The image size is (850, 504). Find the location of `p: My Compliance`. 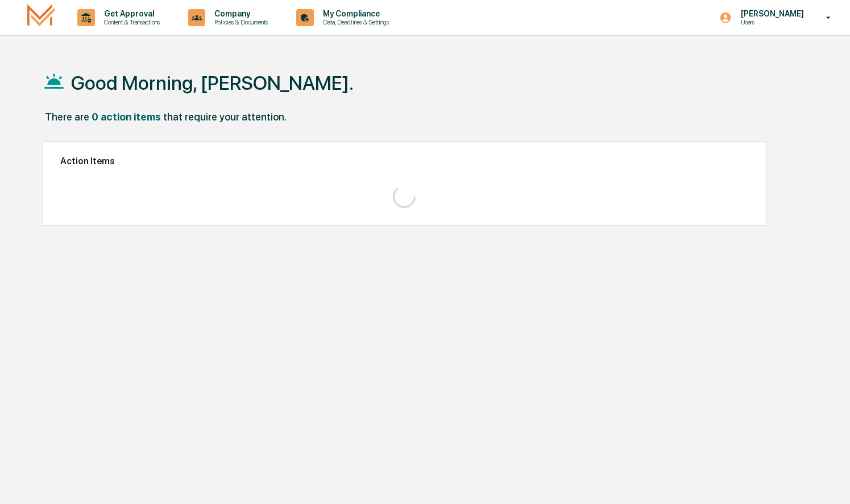

p: My Compliance is located at coordinates (354, 14).